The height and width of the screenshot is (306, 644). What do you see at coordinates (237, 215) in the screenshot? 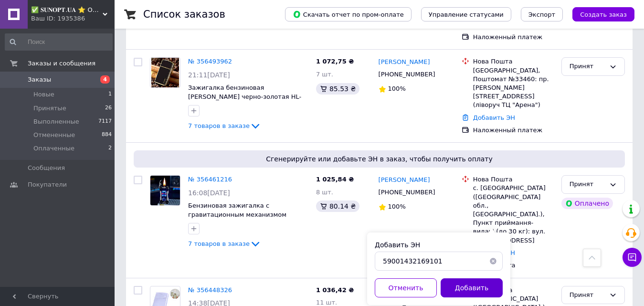
I see `a: Бензиновая зажигалка с гравитационным механизмом Gravity Flame HL-607 Black` at bounding box center [237, 215].